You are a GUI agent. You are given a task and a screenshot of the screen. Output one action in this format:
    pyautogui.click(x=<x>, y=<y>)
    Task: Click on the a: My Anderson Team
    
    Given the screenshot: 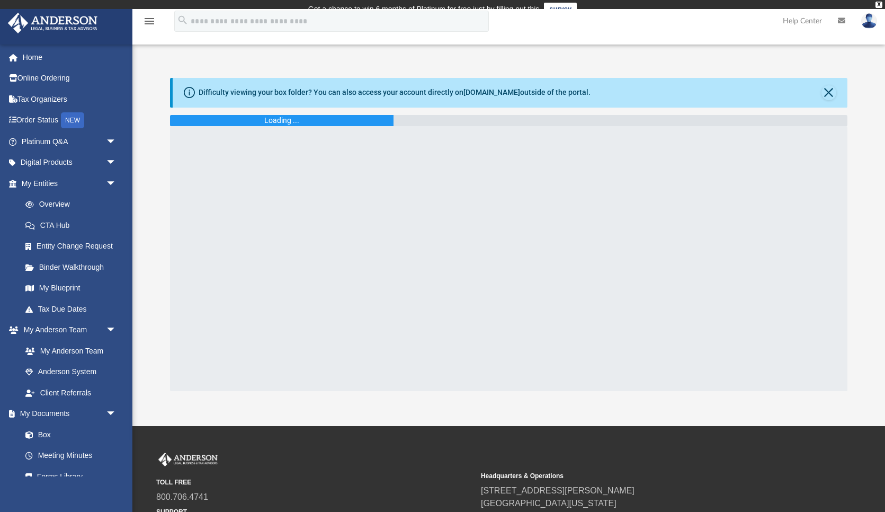 What is the action you would take?
    pyautogui.click(x=68, y=351)
    